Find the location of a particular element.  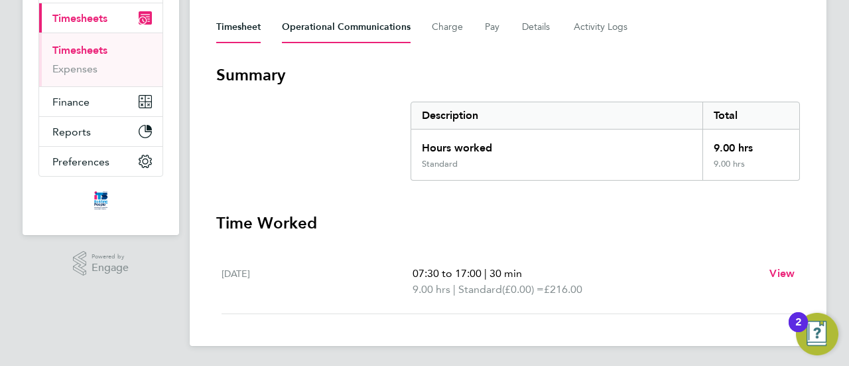

span: Timesheets is located at coordinates (80, 18).